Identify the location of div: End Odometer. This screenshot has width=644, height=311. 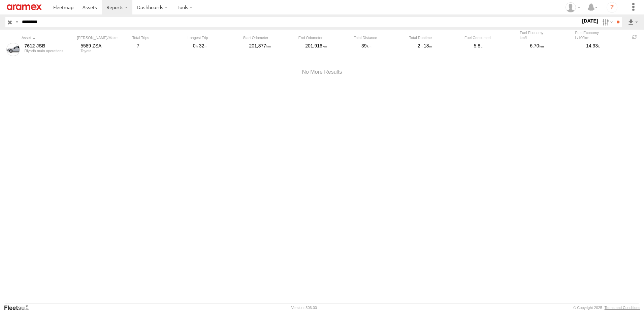
(325, 38).